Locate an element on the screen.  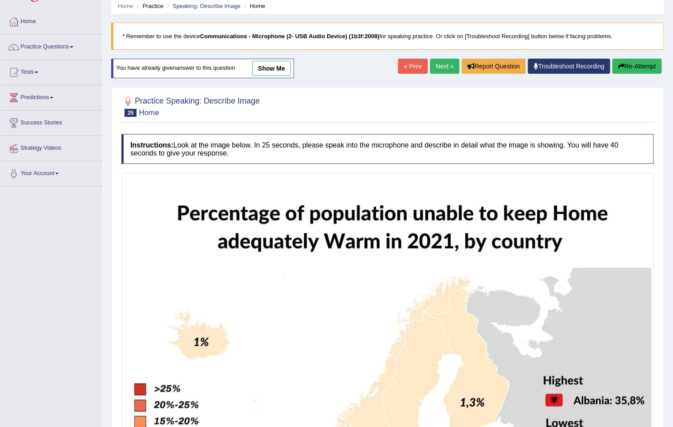
a: show me is located at coordinates (271, 68).